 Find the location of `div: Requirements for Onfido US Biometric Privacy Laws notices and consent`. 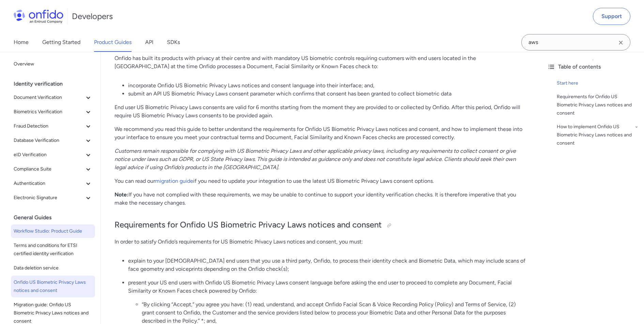

div: Requirements for Onfido US Biometric Privacy Laws notices and consent is located at coordinates (598, 105).